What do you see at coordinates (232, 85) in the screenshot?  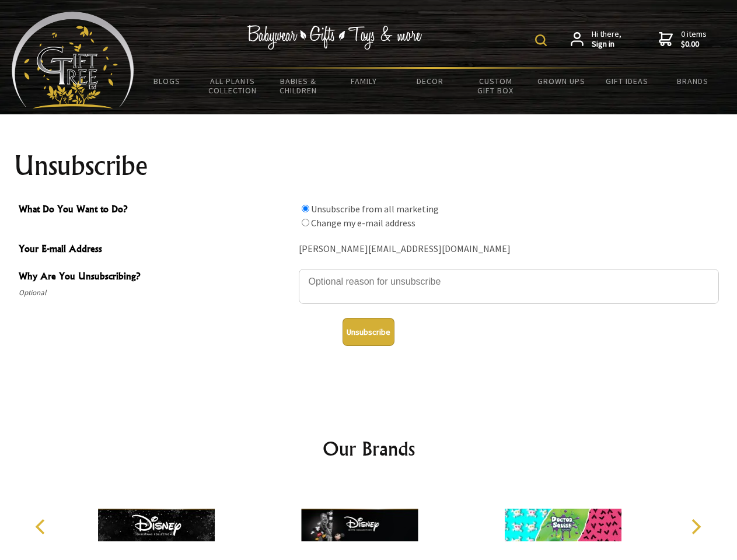 I see `a: All Plants Collection` at bounding box center [232, 85].